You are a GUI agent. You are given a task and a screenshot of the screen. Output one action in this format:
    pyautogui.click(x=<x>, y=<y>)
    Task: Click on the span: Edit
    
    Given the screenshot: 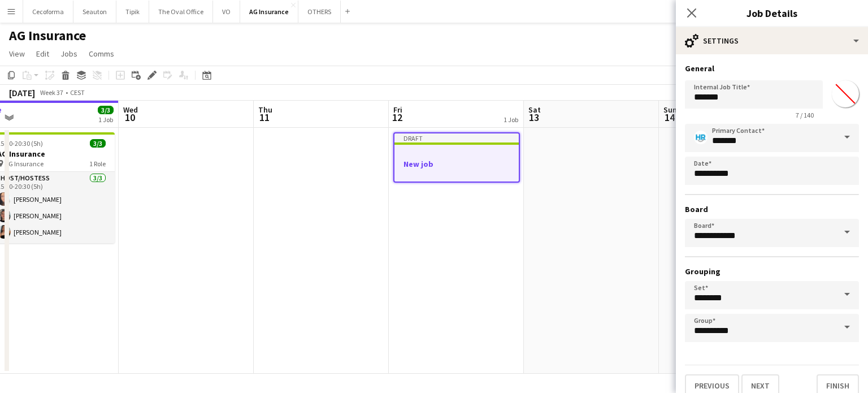 What is the action you would take?
    pyautogui.click(x=42, y=53)
    